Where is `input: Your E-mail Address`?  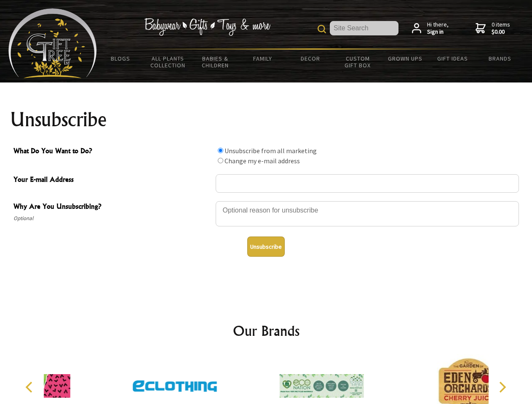 input: Your E-mail Address is located at coordinates (367, 184).